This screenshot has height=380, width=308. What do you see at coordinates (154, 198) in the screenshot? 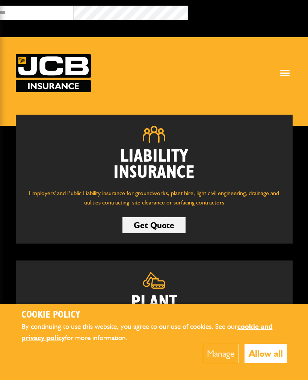
I see `p: Employers' and Public Liability insurance for groundworks, plant hire, light civil engineering, d...` at bounding box center [154, 198].